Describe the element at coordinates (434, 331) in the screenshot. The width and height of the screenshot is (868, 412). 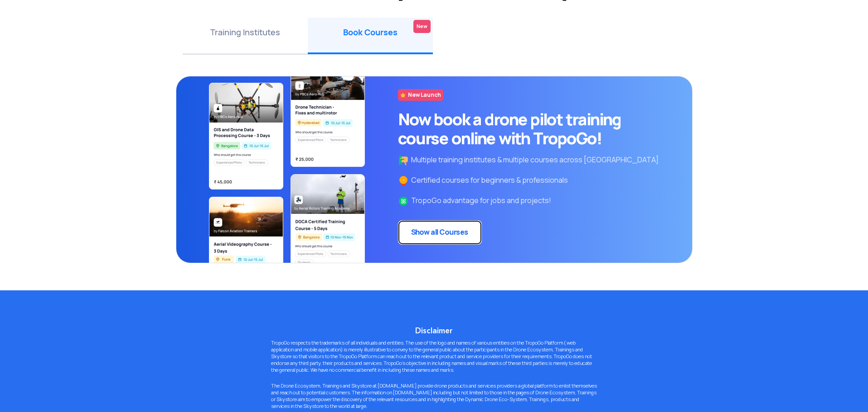
I see `h5: Disclaimer` at that location.